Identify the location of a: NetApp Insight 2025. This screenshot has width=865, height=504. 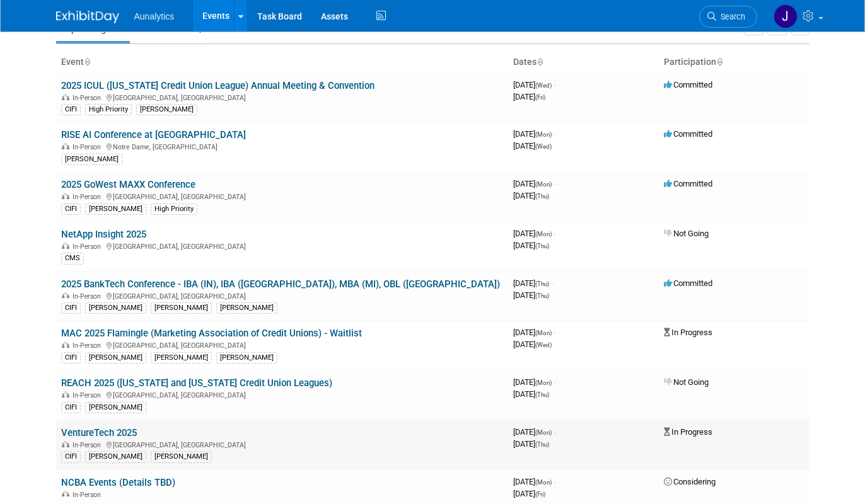
(103, 234).